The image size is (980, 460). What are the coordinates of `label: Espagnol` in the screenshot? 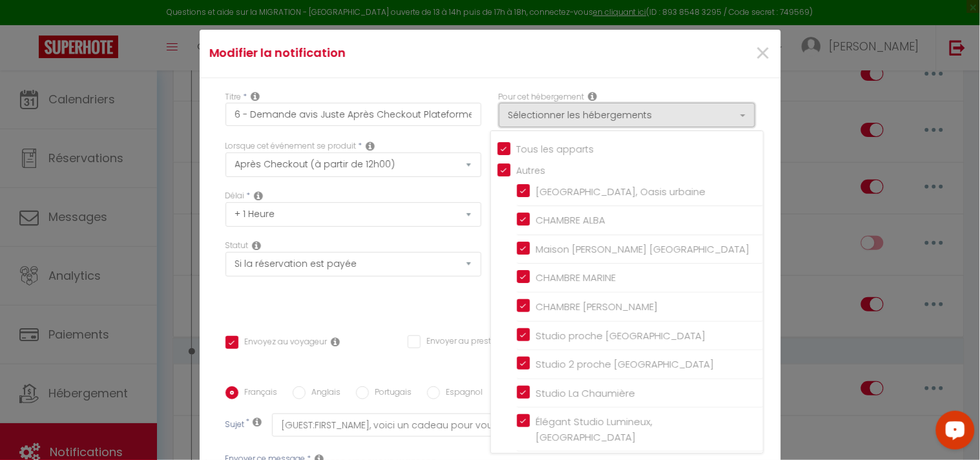 It's located at (461, 394).